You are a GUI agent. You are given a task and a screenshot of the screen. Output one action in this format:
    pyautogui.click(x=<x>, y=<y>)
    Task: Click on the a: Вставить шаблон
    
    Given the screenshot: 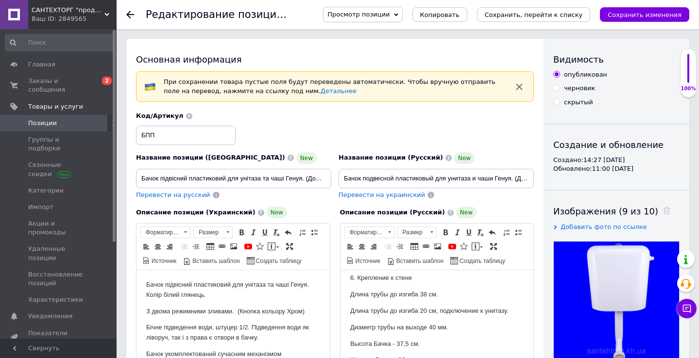 What is the action you would take?
    pyautogui.click(x=415, y=261)
    